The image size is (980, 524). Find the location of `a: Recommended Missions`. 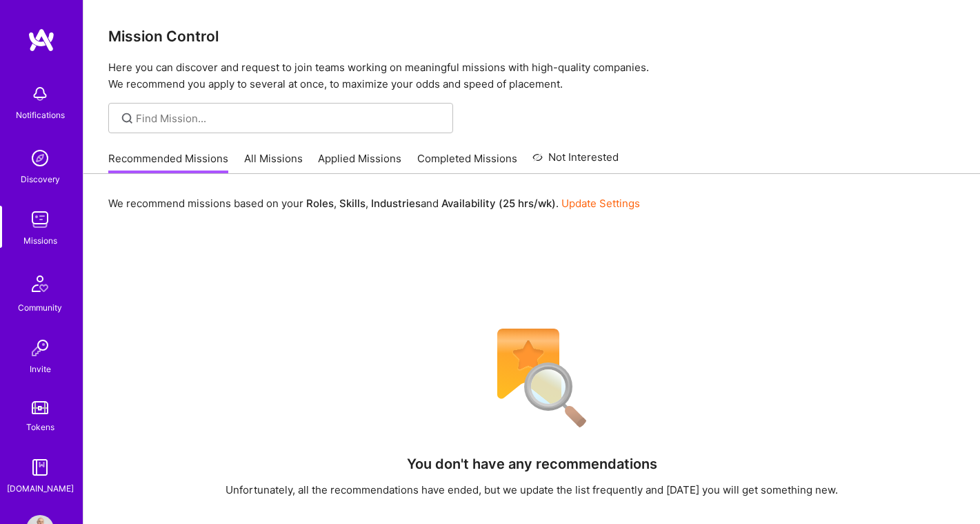

a: Recommended Missions is located at coordinates (168, 162).